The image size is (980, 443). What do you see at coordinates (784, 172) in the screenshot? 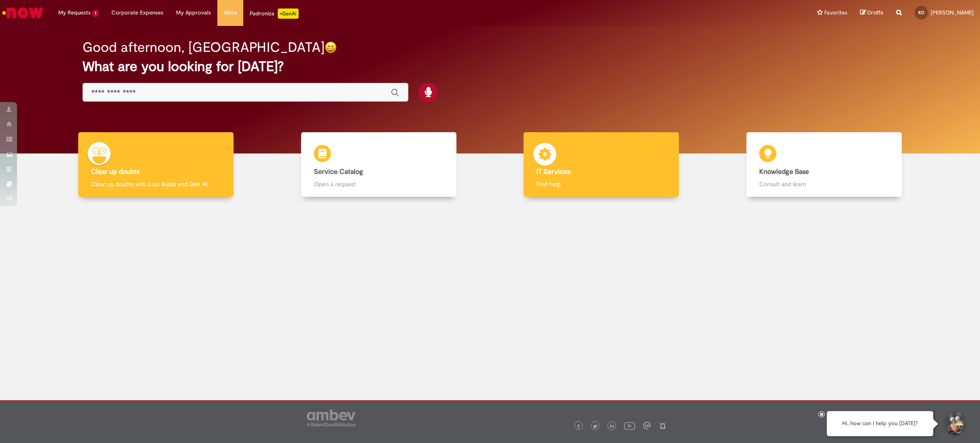
I see `b: Knowledge Base` at bounding box center [784, 172].